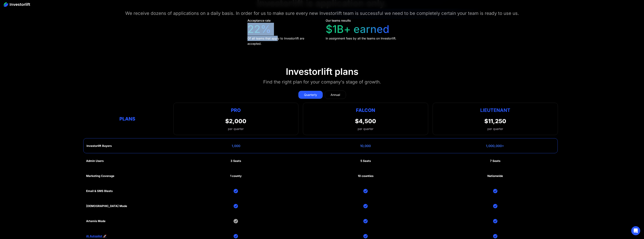 The width and height of the screenshot is (644, 239). I want to click on div: Open Intercom Messenger, so click(636, 231).